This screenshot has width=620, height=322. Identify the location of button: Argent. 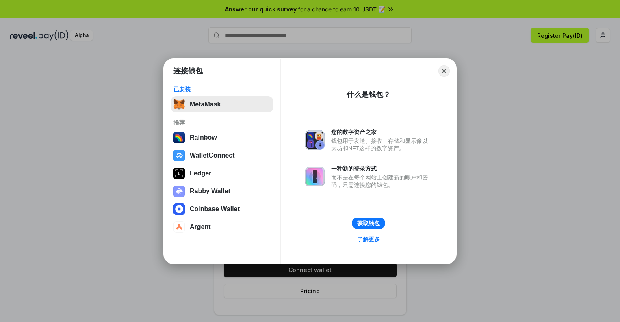
(222, 227).